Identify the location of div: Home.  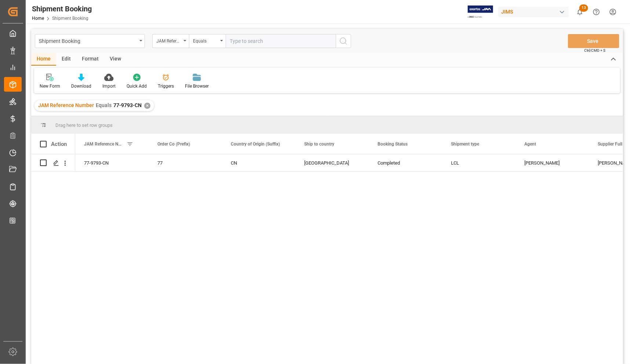
(44, 59).